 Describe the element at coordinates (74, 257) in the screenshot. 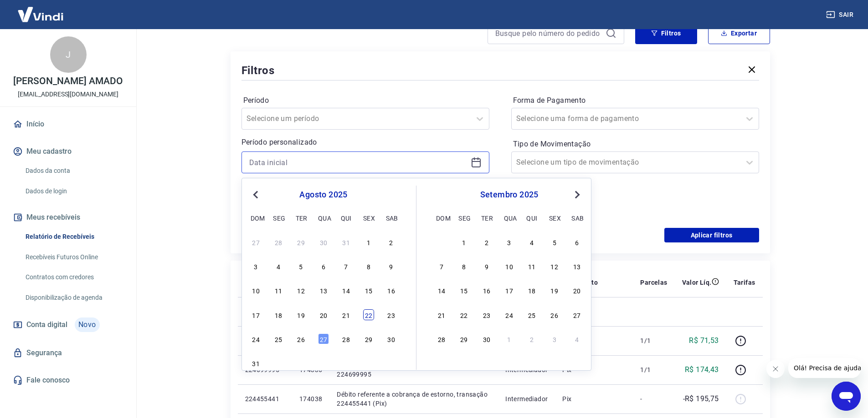

I see `a: Recebíveis Futuros Online` at that location.